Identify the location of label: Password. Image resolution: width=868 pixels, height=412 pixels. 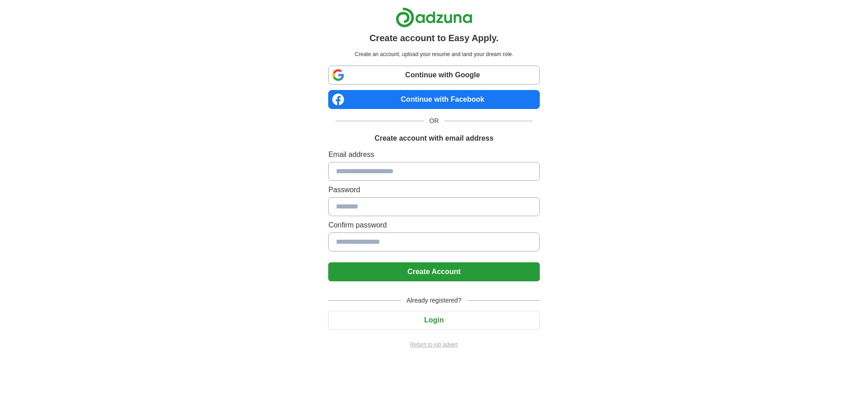
(434, 190).